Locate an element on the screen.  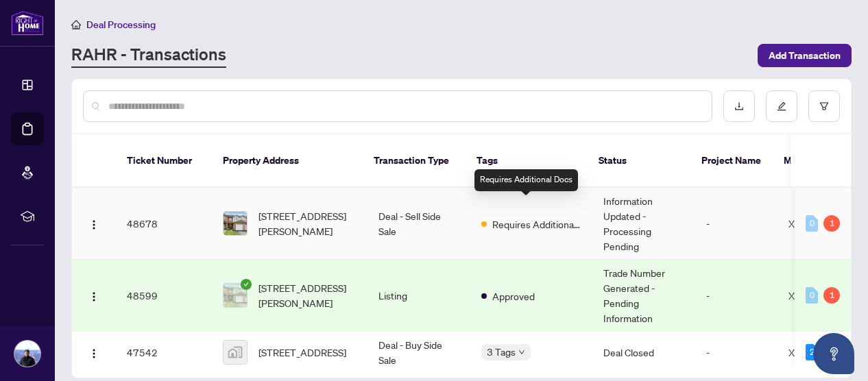
th: Project Name is located at coordinates (731, 162).